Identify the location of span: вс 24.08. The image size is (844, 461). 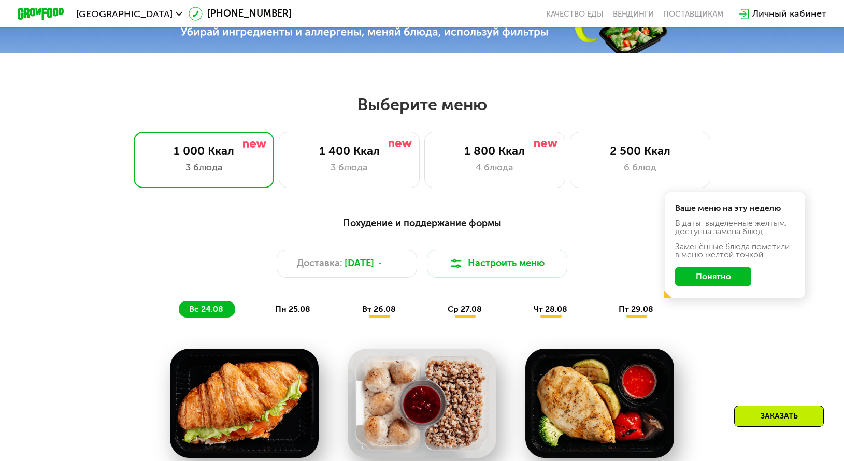
(206, 309).